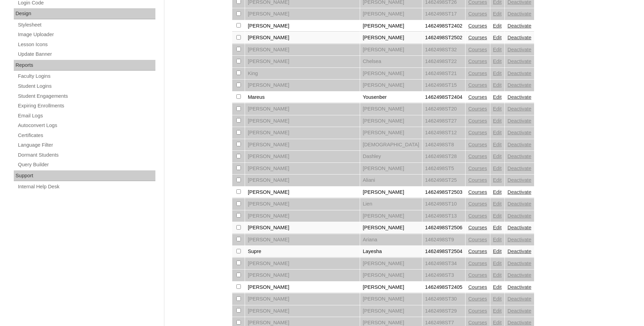 The image size is (644, 326). Describe the element at coordinates (444, 240) in the screenshot. I see `td: 1462498ST9` at that location.